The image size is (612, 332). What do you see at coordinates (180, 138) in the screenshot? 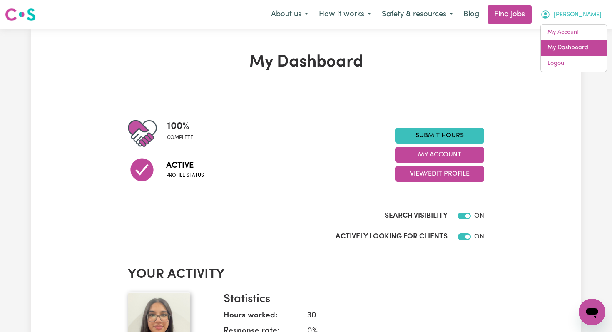
I see `span: complete` at bounding box center [180, 138].